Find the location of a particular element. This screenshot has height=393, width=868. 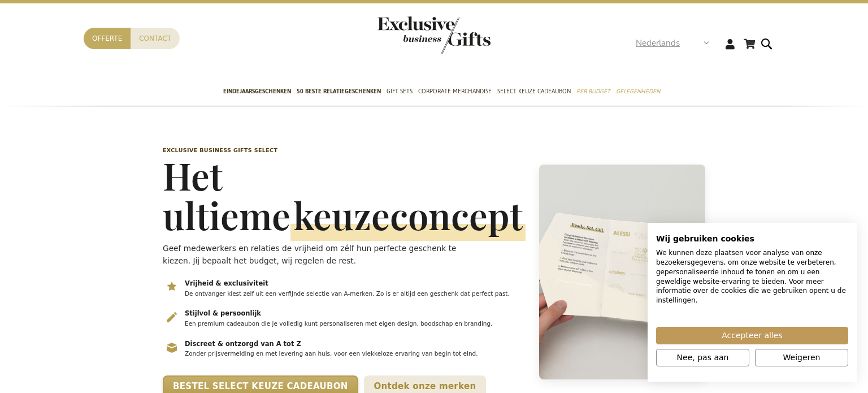

a: Contact is located at coordinates (155, 38).